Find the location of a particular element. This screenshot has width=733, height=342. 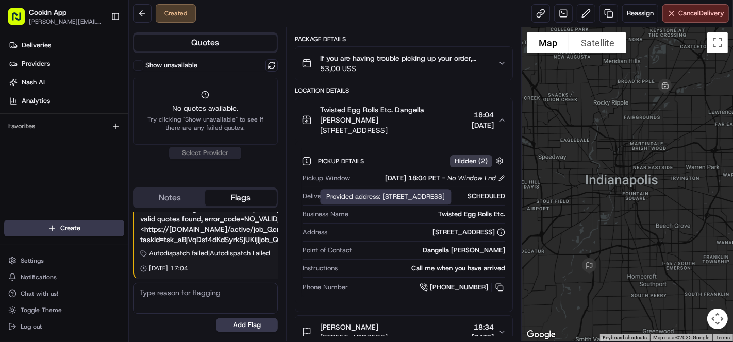

div: Creation message: Failed auto-dispatch (preferred_order): No provider satisfied requirements: No ... is located at coordinates (307, 224).